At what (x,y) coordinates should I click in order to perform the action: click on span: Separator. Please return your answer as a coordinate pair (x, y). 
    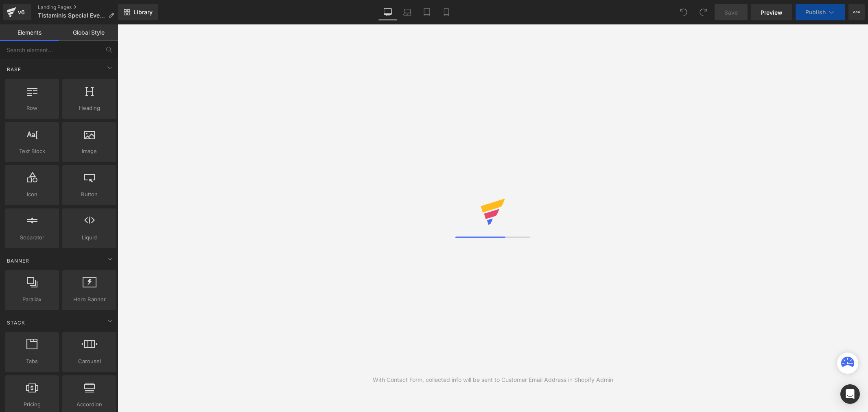
    Looking at the image, I should click on (31, 237).